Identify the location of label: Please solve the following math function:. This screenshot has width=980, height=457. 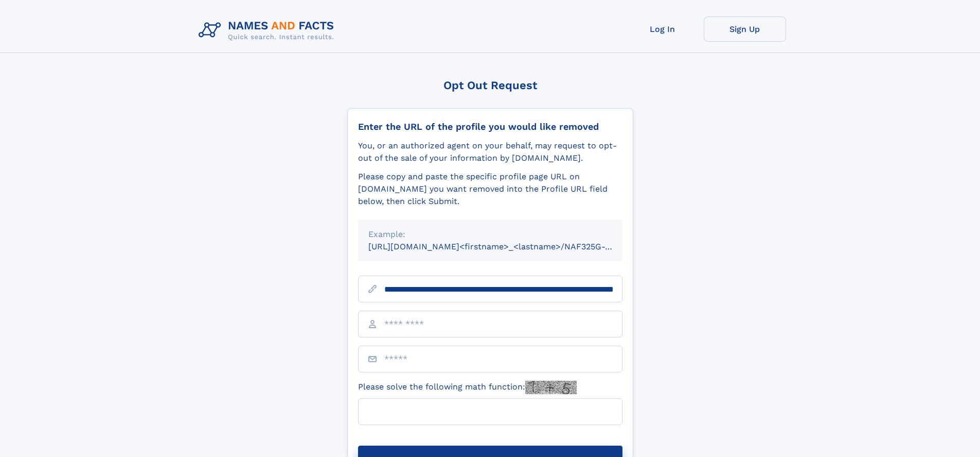
(467, 388).